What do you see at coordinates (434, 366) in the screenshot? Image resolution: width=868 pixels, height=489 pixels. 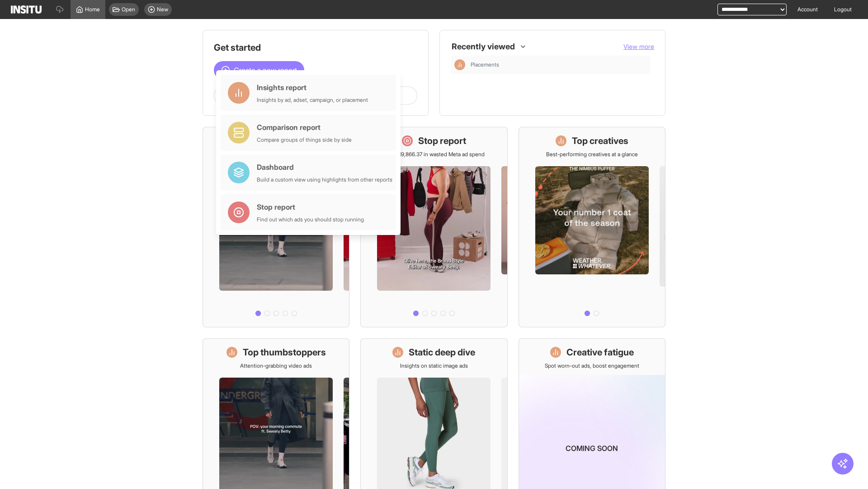 I see `p: Insights on static image ads` at bounding box center [434, 366].